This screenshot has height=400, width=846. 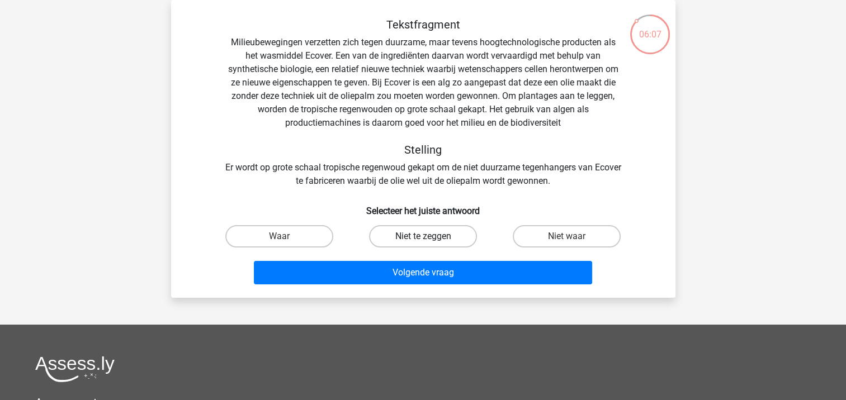 I want to click on h5: Stelling, so click(x=423, y=150).